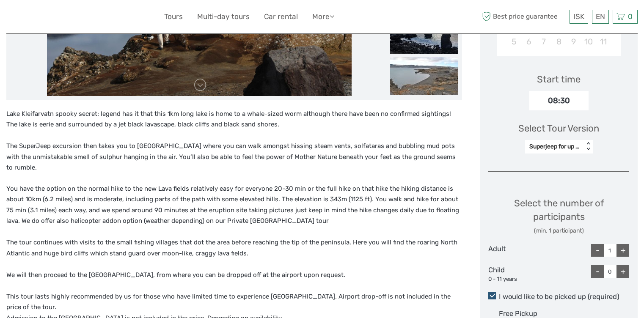  I want to click on div: 08:30, so click(559, 101).